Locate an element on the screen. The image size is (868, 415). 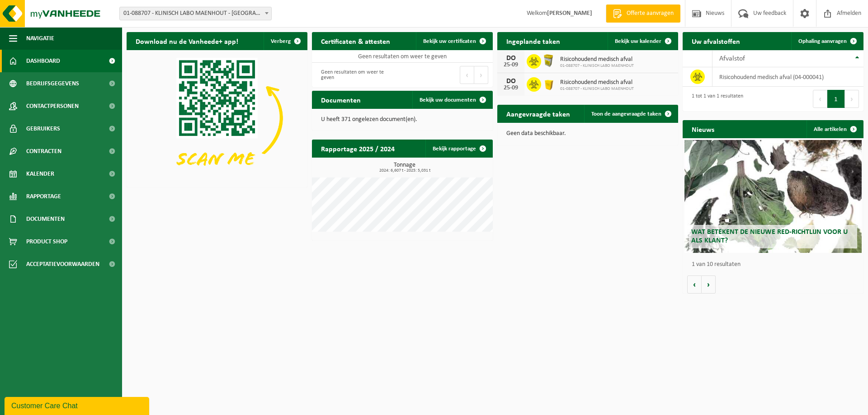
a: Toon de aangevraagde taken is located at coordinates (630, 114).